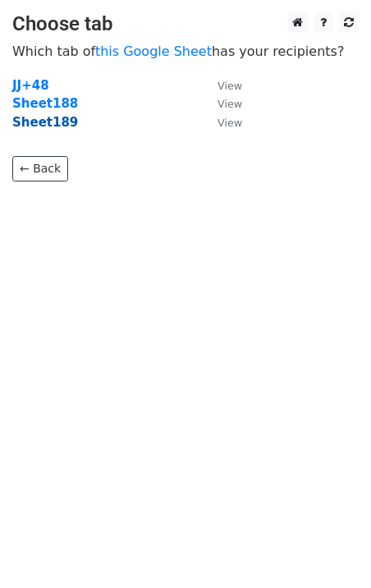  Describe the element at coordinates (45, 103) in the screenshot. I see `a: Sheet188` at that location.